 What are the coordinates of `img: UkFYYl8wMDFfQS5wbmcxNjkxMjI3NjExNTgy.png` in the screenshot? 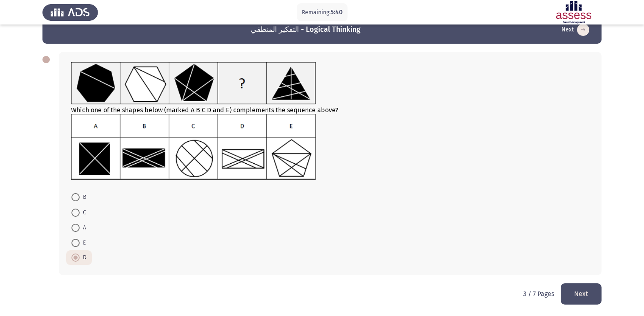 It's located at (194, 83).